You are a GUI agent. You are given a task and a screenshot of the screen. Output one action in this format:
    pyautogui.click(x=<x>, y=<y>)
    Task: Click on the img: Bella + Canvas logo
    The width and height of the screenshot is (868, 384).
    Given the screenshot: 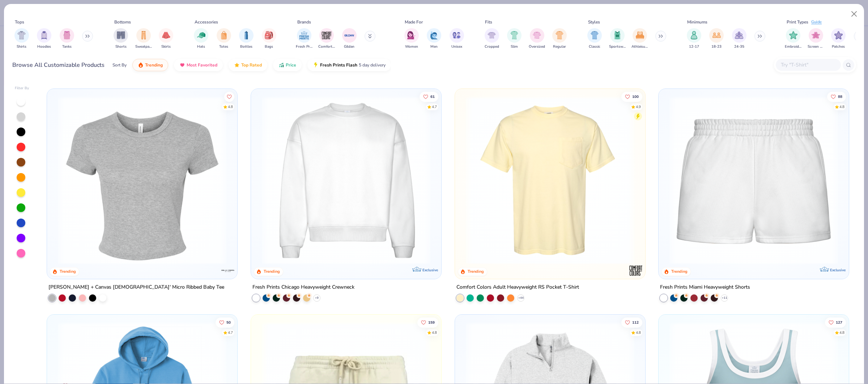 What is the action you would take?
    pyautogui.click(x=228, y=271)
    